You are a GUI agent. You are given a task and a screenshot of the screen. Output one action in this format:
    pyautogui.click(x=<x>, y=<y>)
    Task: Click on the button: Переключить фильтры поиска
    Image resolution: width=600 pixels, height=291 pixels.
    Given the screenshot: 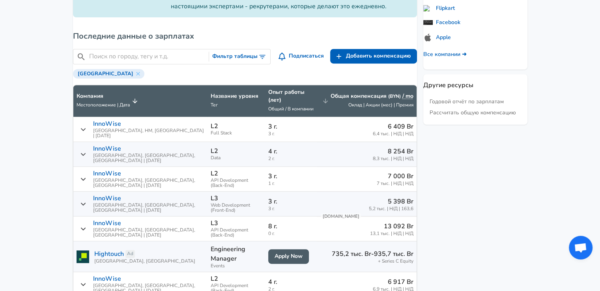 What is the action you would take?
    pyautogui.click(x=239, y=56)
    